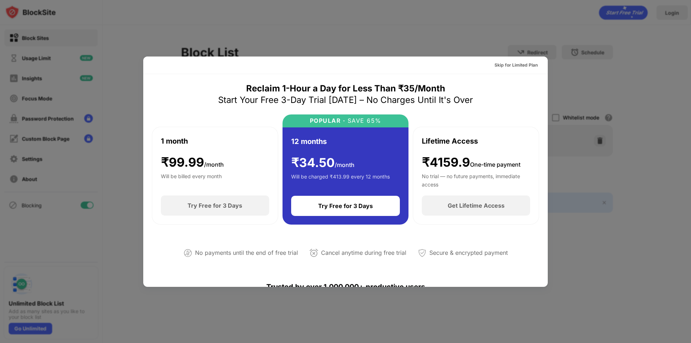 This screenshot has height=343, width=691. What do you see at coordinates (14, 22) in the screenshot?
I see `img: website_grey.svg` at bounding box center [14, 22].